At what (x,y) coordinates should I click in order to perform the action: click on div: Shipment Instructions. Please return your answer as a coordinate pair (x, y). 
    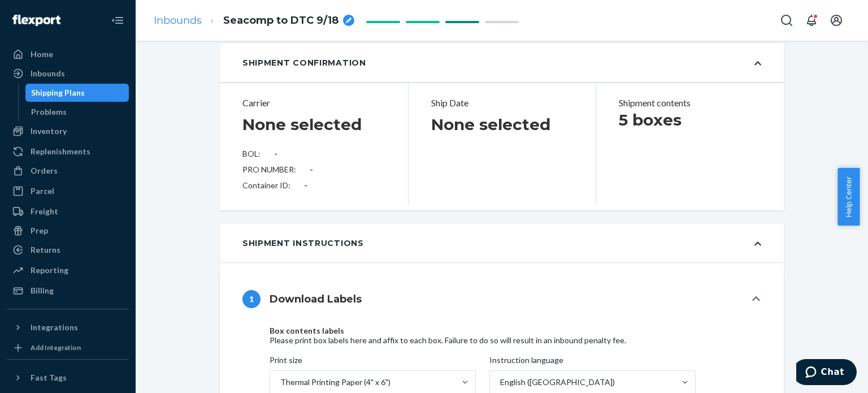
    Looking at the image, I should click on (303, 243).